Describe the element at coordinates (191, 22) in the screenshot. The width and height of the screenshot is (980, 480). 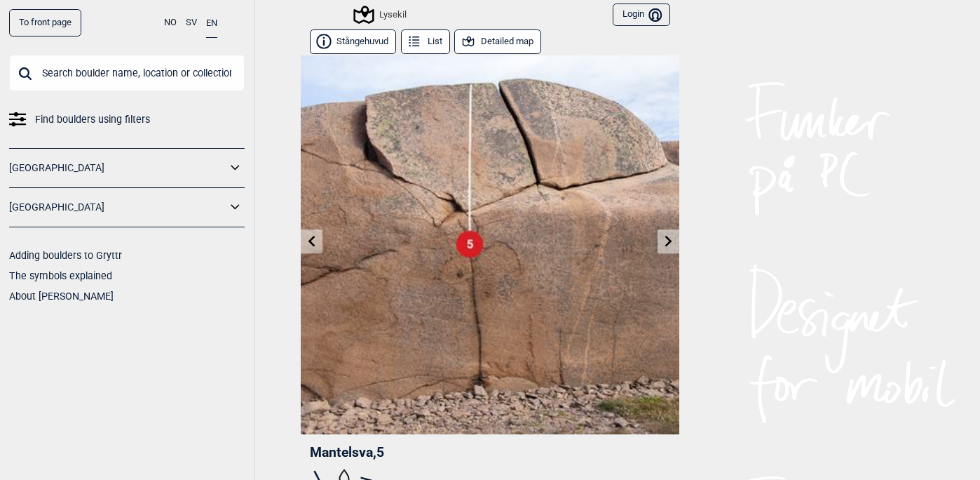
I see `button: SV` at that location.